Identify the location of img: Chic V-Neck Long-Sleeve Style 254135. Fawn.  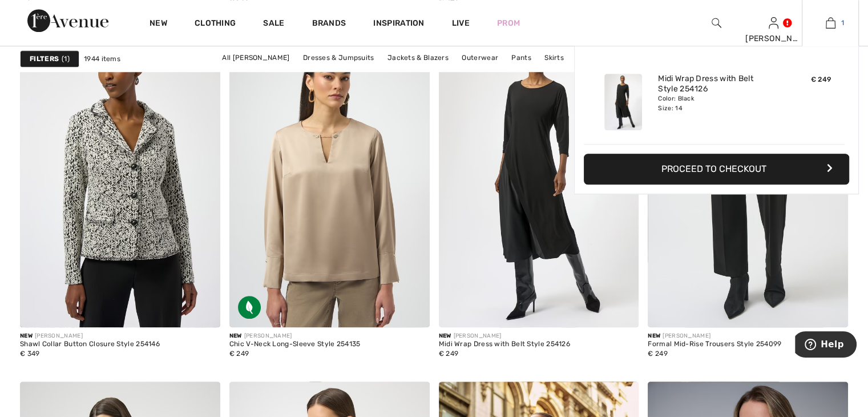
(329, 177).